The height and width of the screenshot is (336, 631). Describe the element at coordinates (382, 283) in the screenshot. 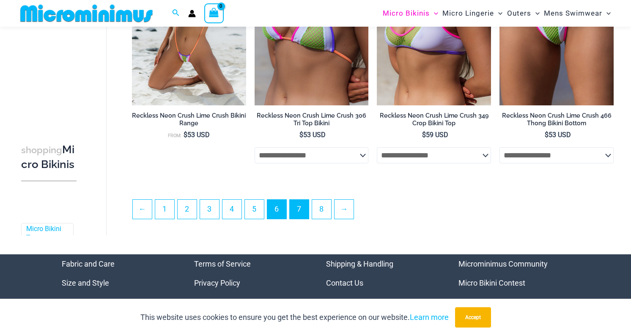

I see `aside: Footer Widget 3` at that location.